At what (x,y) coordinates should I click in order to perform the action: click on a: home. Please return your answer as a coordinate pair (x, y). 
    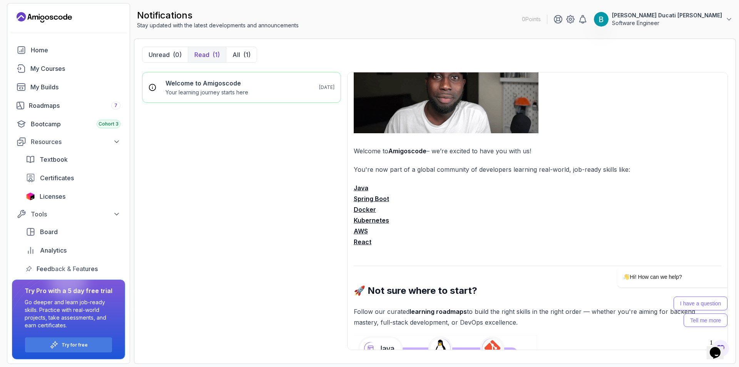
    Looking at the image, I should click on (69, 50).